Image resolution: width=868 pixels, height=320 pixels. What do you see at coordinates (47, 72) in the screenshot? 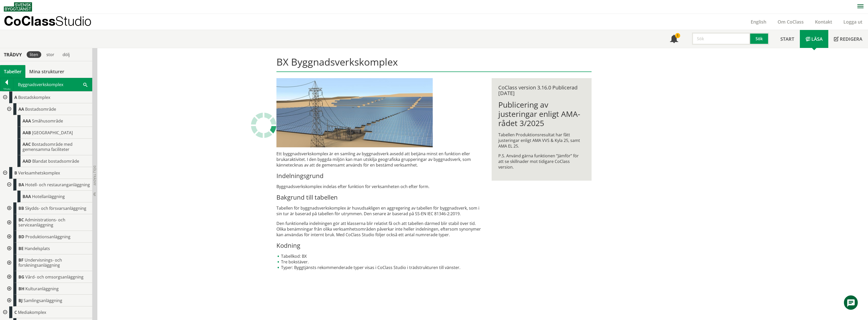
I see `a: Mina strukturer` at bounding box center [47, 72].